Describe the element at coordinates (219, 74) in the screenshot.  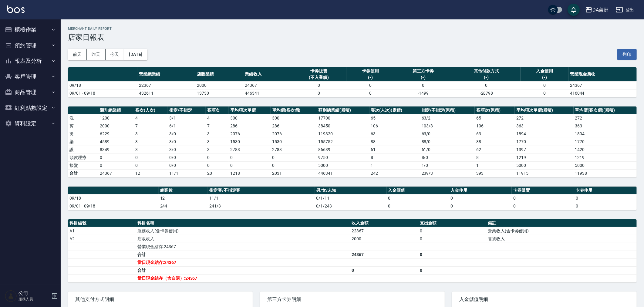
I see `th: 店販業績` at that location.